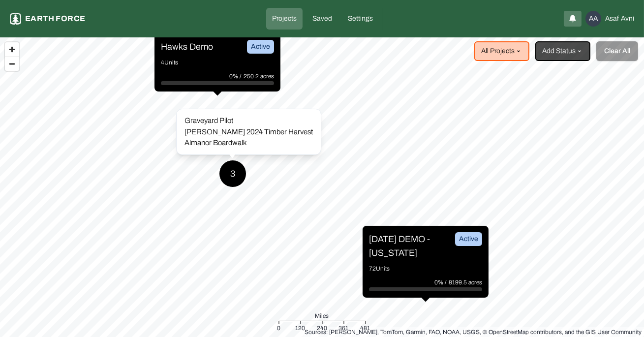 Image resolution: width=644 pixels, height=337 pixels. Describe the element at coordinates (15, 19) in the screenshot. I see `img: earthforce-logo-white-uG4MPadI.svg` at that location.